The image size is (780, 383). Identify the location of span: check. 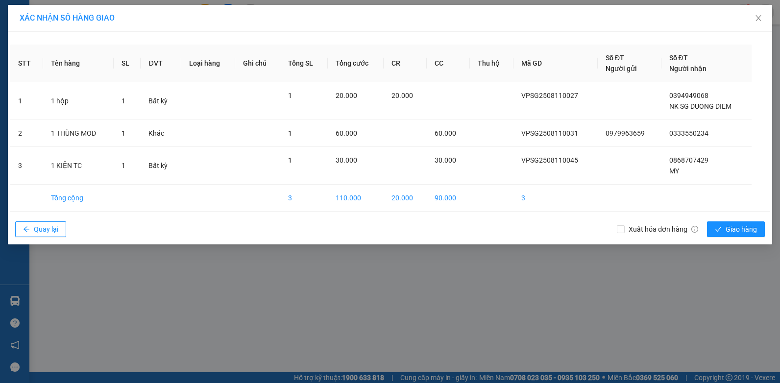
(718, 230).